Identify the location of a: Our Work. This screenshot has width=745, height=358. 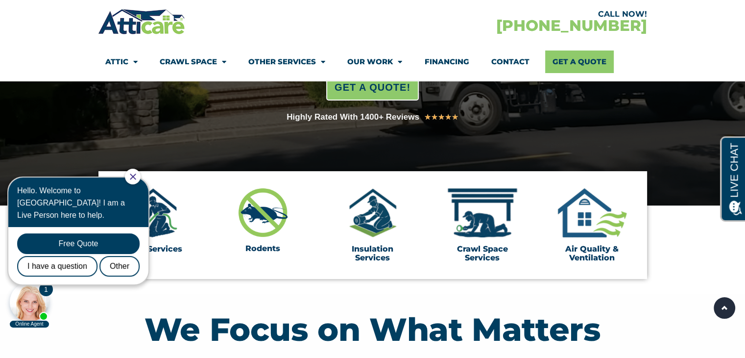
(375, 62).